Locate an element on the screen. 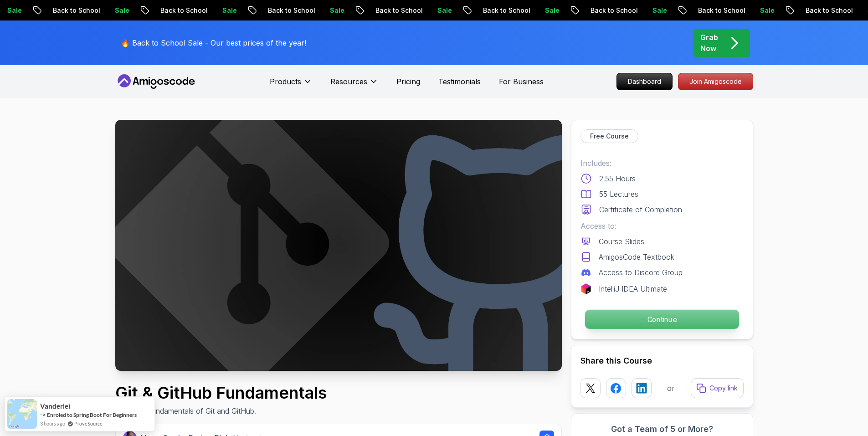  p: Products is located at coordinates (285, 81).